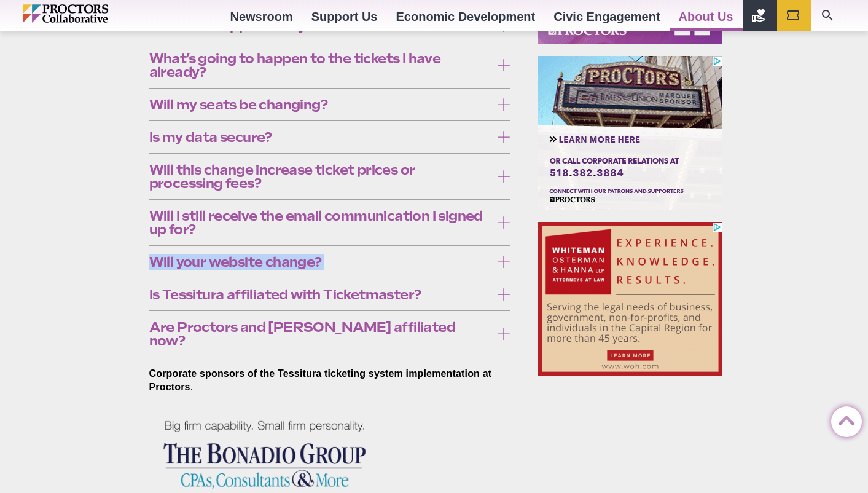  I want to click on span: Will I still receive the email communication I signed up for?, so click(320, 223).